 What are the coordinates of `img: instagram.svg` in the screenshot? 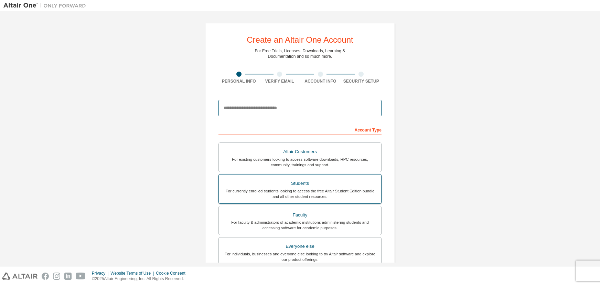 It's located at (56, 276).